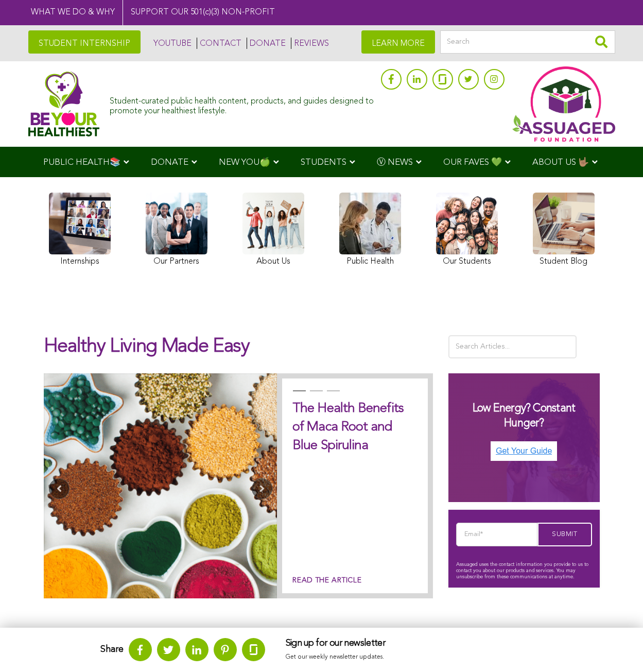 This screenshot has height=672, width=643. What do you see at coordinates (337, 643) in the screenshot?
I see `h3: Sign up for our newsletter` at bounding box center [337, 643].